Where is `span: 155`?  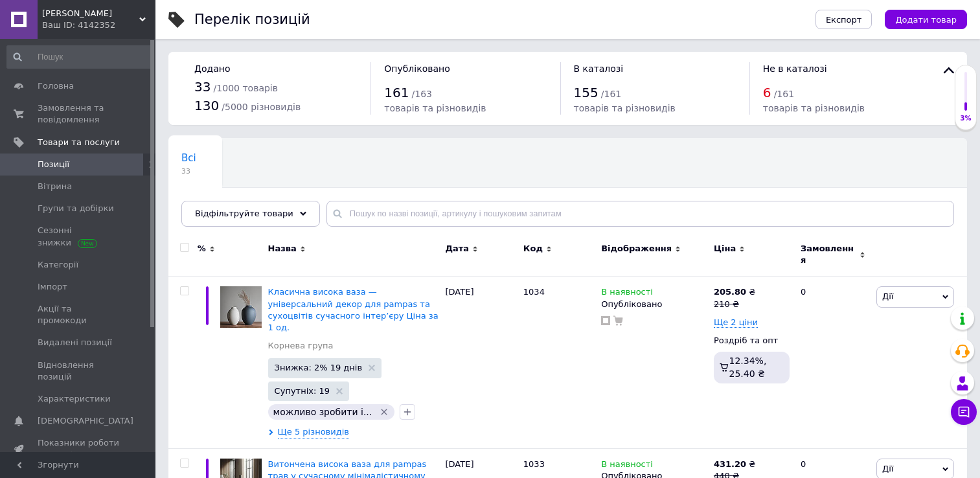 span: 155 is located at coordinates (586, 93).